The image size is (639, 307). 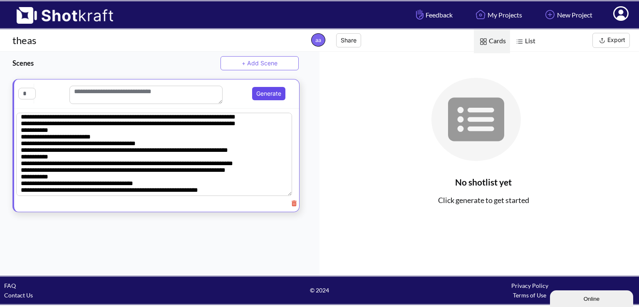 I want to click on div: Privacy Policy, so click(x=529, y=285).